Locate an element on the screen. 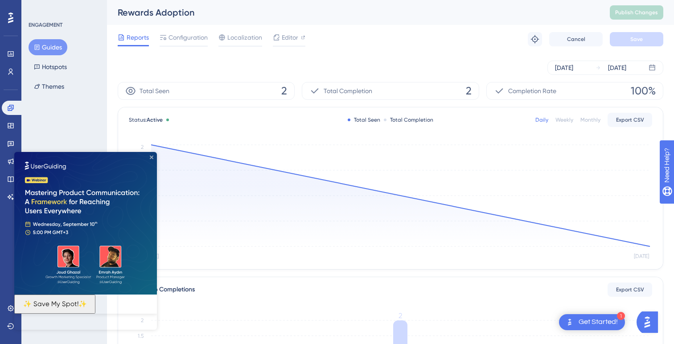 This screenshot has height=344, width=674. div: Get Started! is located at coordinates (599, 323).